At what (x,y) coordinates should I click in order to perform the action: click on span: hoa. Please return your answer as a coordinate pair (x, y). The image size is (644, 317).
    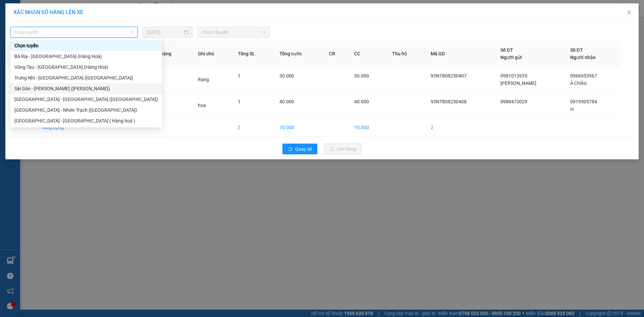
    Looking at the image, I should click on (202, 105).